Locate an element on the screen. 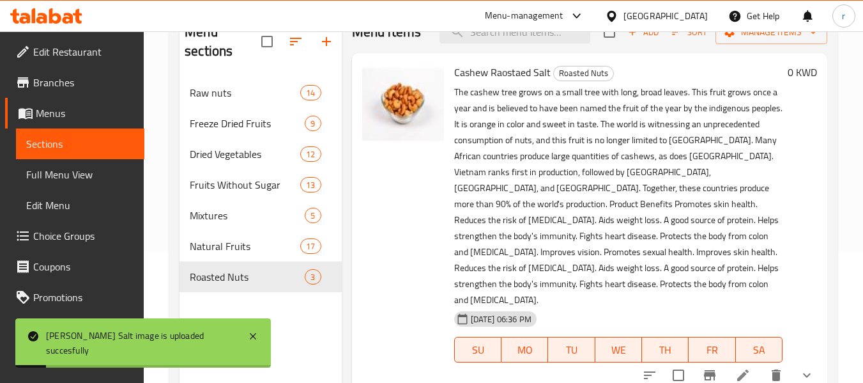 The image size is (863, 383). a: Full Menu View is located at coordinates (80, 174).